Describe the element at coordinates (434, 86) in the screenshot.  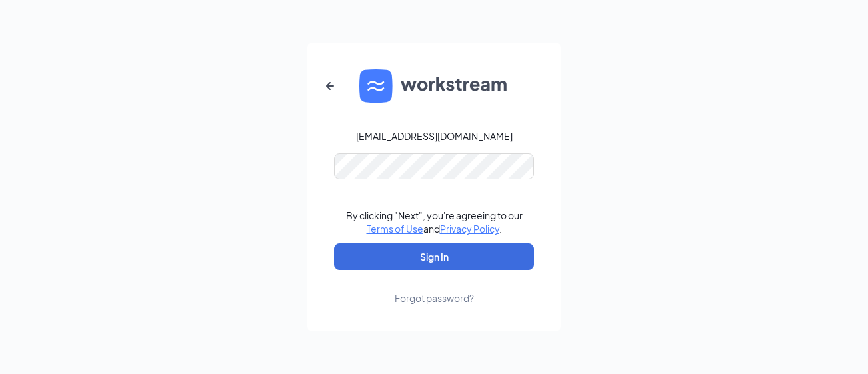
I see `img: WS logo and Workstream text` at that location.